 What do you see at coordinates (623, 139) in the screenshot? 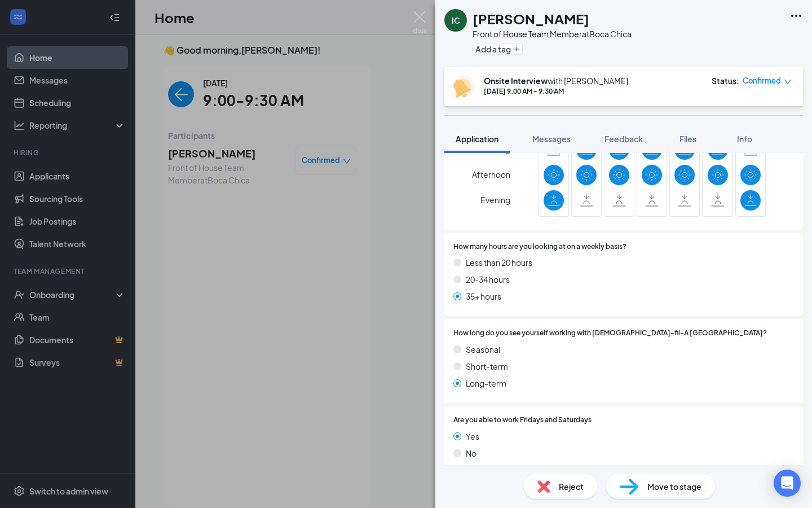
I see `span: Feedback` at bounding box center [623, 139].